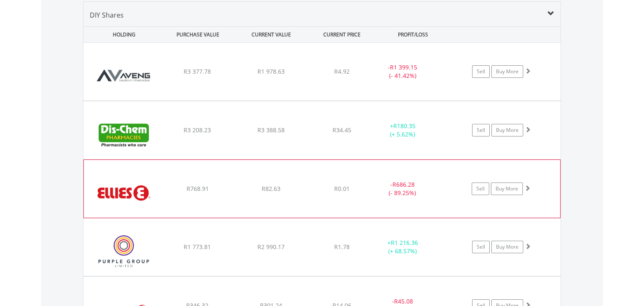 The width and height of the screenshot is (644, 306). Describe the element at coordinates (123, 76) in the screenshot. I see `img: EQU.ZA.AEG.png` at that location.